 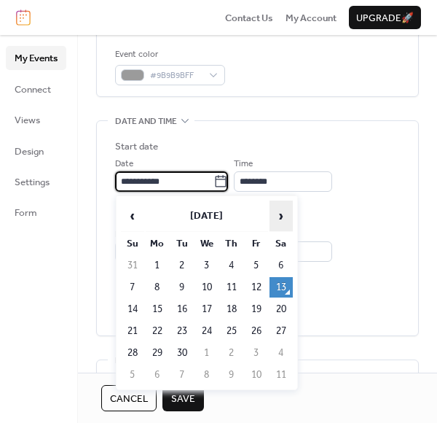 I want to click on div: Event color, so click(x=168, y=55).